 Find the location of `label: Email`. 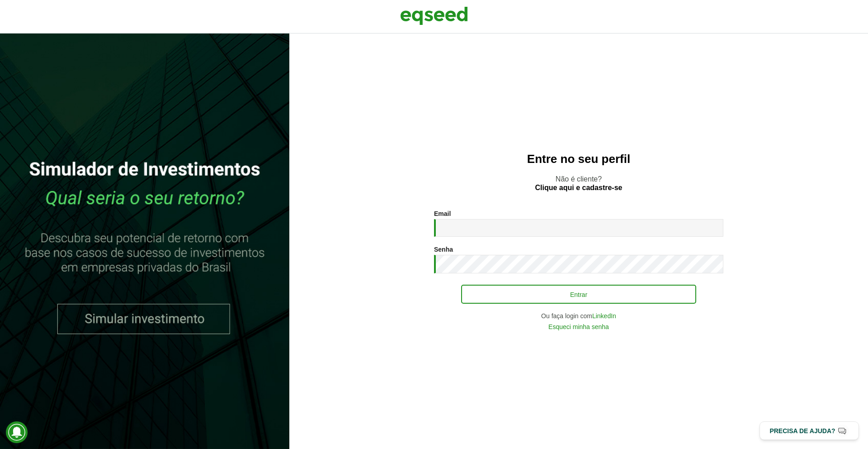

label: Email is located at coordinates (442, 213).